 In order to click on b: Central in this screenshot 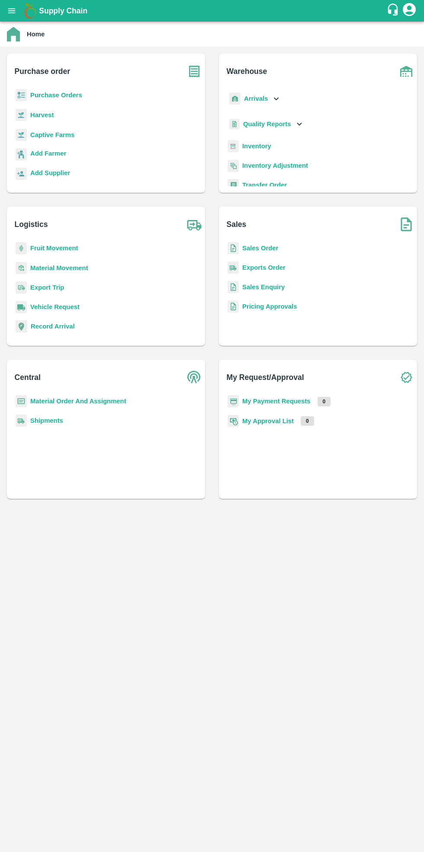, I will do `click(28, 377)`.